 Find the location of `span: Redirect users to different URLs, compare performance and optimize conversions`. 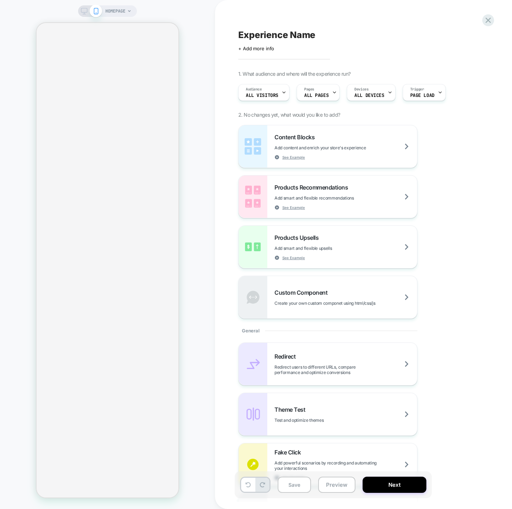

span: Redirect users to different URLs, compare performance and optimize conversions is located at coordinates (346, 369).